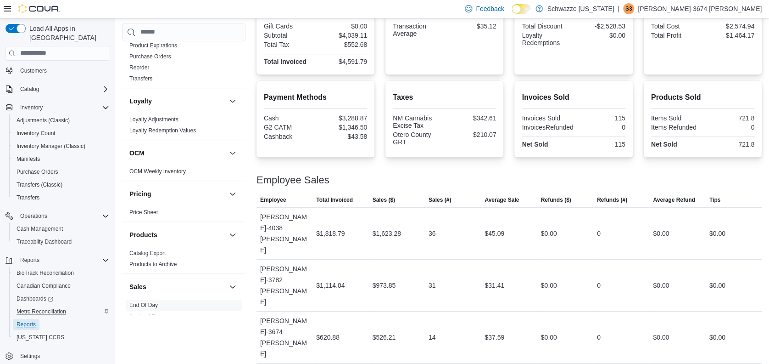  I want to click on span: Manifests, so click(61, 159).